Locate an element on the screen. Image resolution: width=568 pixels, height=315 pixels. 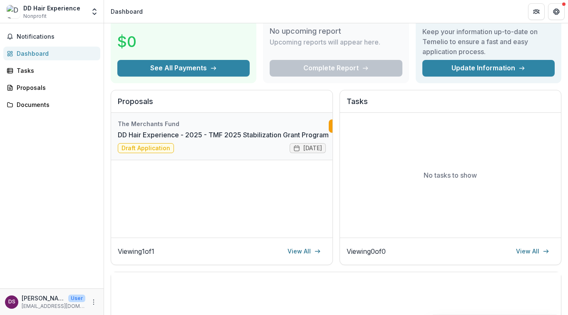
div: DD Hair Experience is located at coordinates (52, 8).